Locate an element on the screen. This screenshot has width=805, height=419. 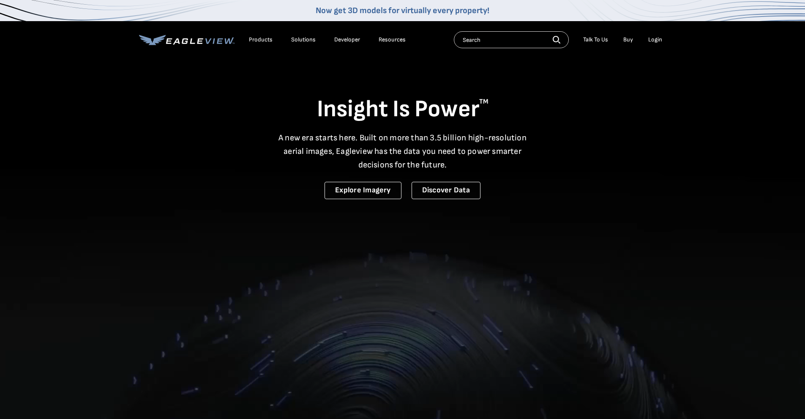
a: Buy is located at coordinates (628, 40).